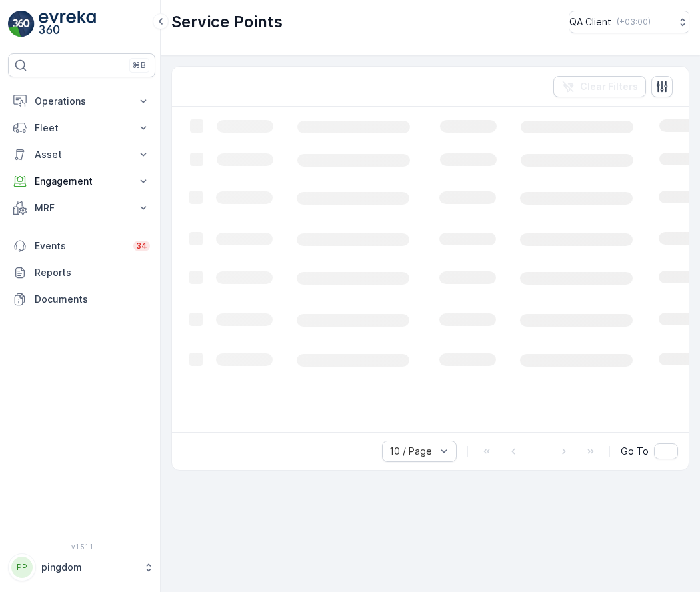 This screenshot has width=700, height=592. I want to click on p: pingdom, so click(89, 567).